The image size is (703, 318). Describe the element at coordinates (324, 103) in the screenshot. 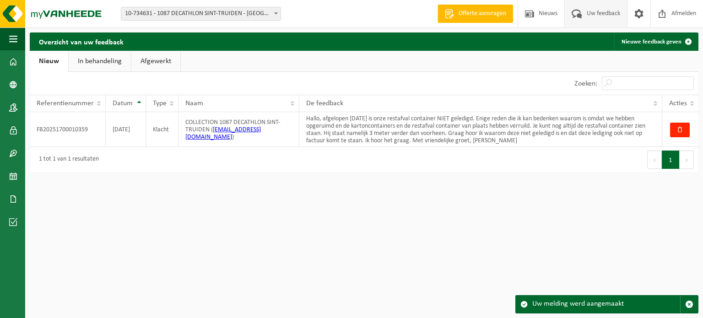

I see `span: De feedback` at that location.